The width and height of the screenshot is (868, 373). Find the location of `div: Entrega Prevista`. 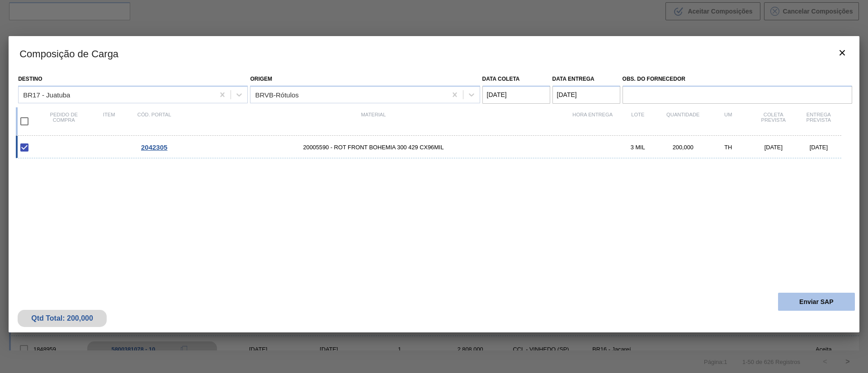

div: Entrega Prevista is located at coordinates (819, 122).